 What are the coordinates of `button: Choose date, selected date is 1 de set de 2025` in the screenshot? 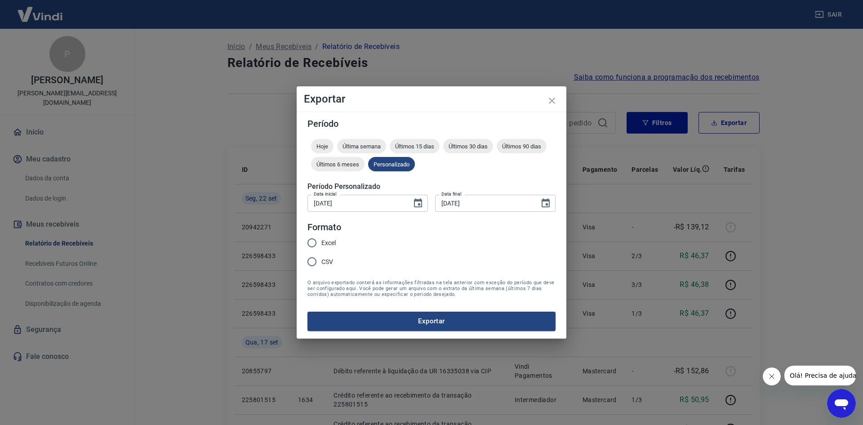 It's located at (418, 203).